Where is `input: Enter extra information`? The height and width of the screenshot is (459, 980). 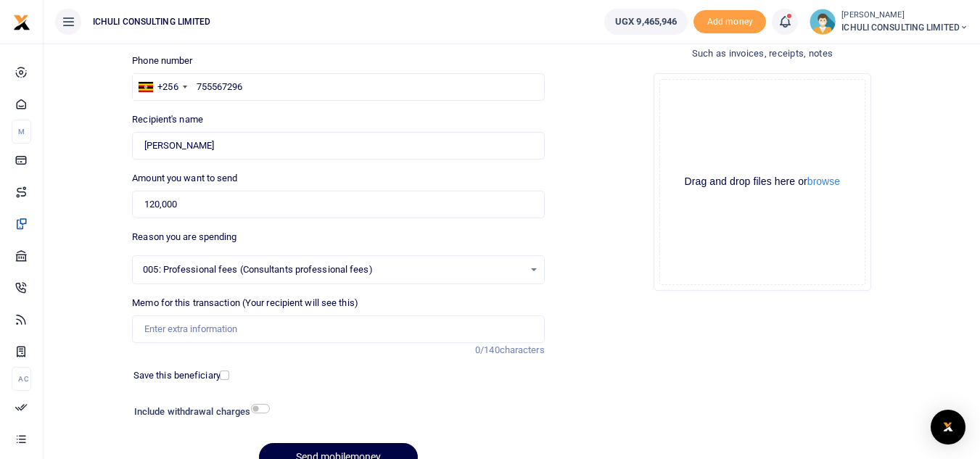
input: Enter extra information is located at coordinates (338, 329).